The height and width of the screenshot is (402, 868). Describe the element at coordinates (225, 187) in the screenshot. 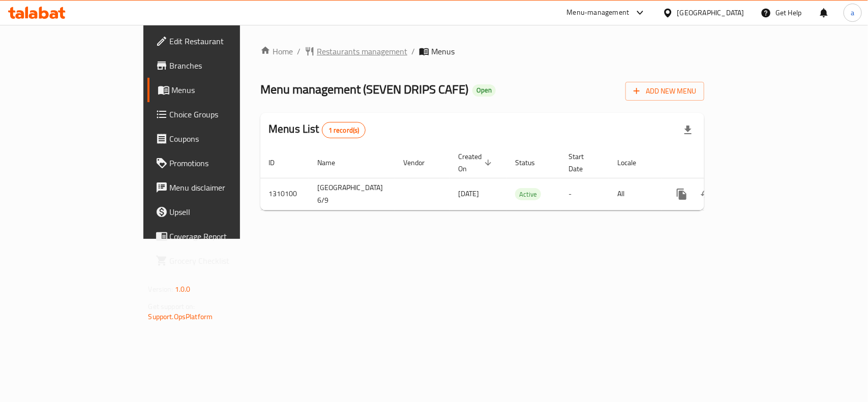

I see `span: Menu disclaimer` at that location.